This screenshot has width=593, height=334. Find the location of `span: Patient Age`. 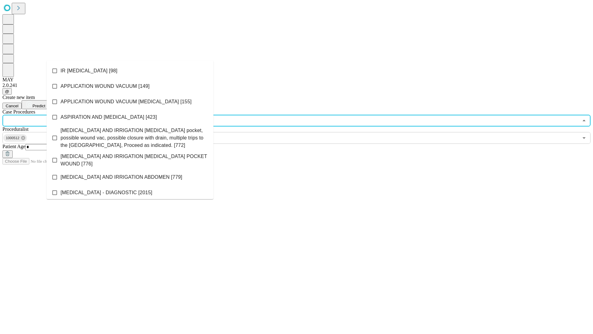

span: Patient Age is located at coordinates (14, 146).